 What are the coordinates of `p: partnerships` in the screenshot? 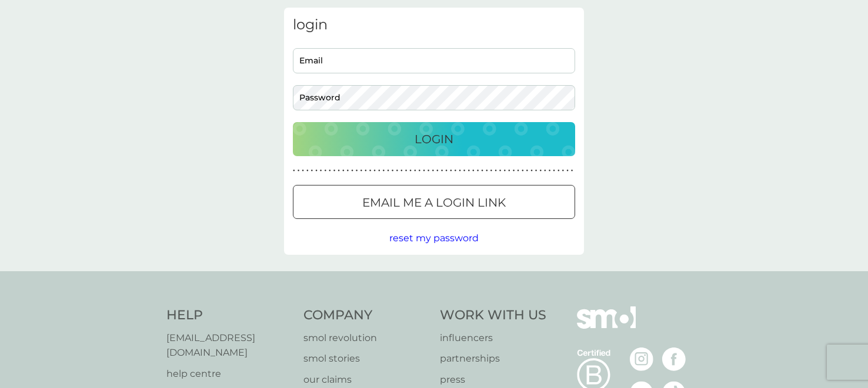 It's located at (493, 359).